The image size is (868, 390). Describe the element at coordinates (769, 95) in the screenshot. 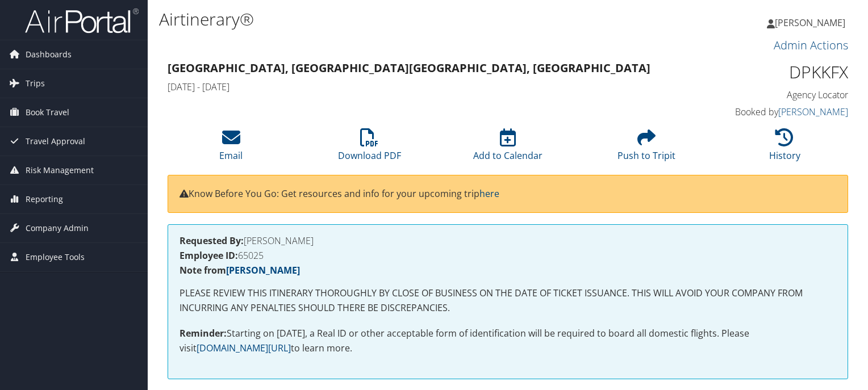

I see `h4: Agency Locator` at that location.